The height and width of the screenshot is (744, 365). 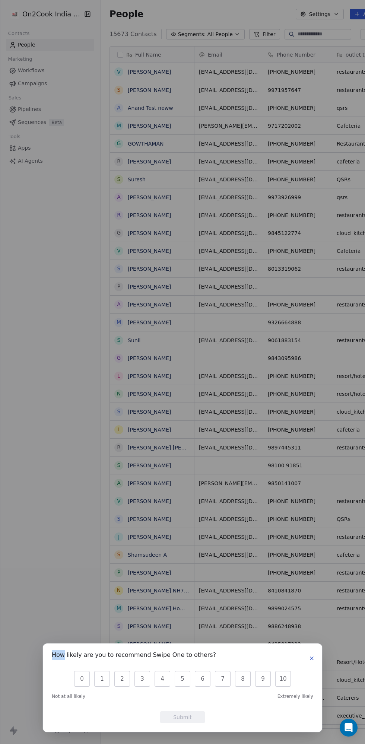 What do you see at coordinates (295, 696) in the screenshot?
I see `span: Extremely likely` at bounding box center [295, 696].